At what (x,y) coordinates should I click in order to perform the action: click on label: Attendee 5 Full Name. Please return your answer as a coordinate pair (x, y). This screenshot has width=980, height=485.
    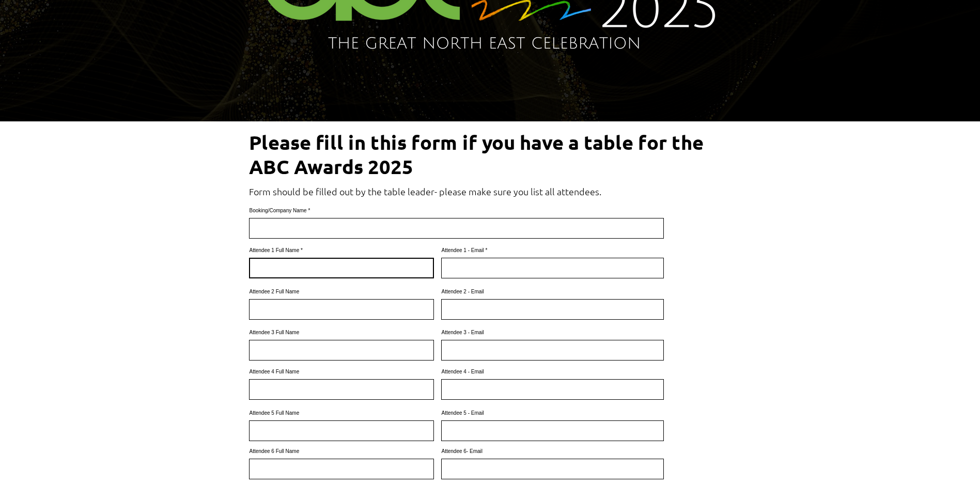
    Looking at the image, I should click on (341, 414).